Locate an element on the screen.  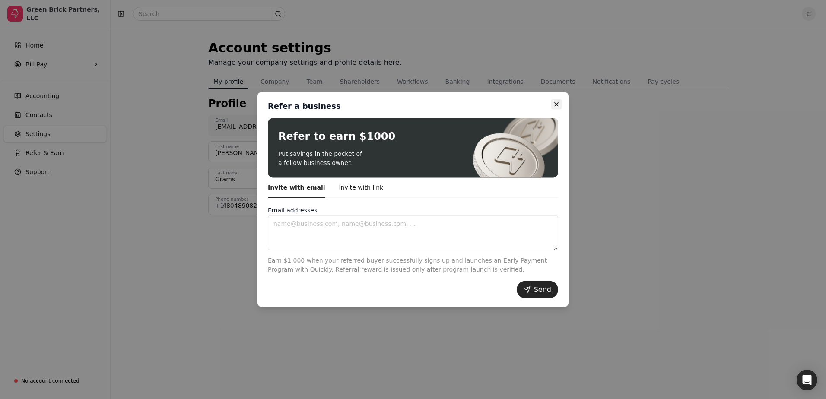
img: Coin is located at coordinates (517, 148).